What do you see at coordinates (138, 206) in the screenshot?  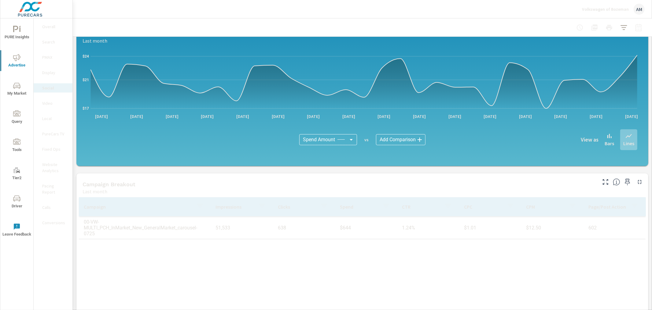 I see `p: Campaign` at bounding box center [138, 206].